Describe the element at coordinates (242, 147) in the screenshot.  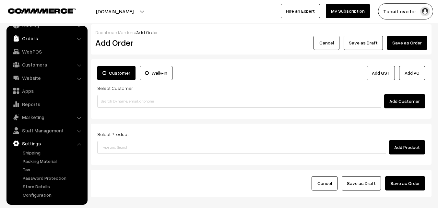
I see `input: Type and Search` at that location.